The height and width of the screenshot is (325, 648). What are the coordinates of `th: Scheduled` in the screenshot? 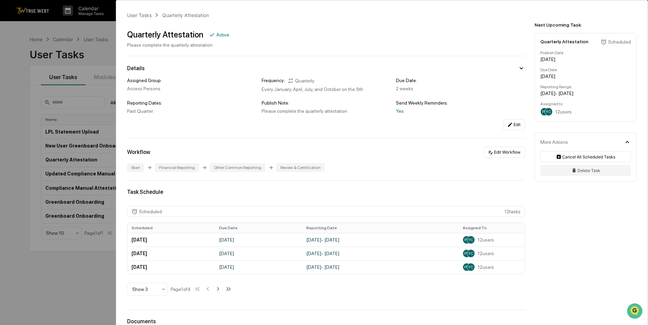 It's located at (171, 228).